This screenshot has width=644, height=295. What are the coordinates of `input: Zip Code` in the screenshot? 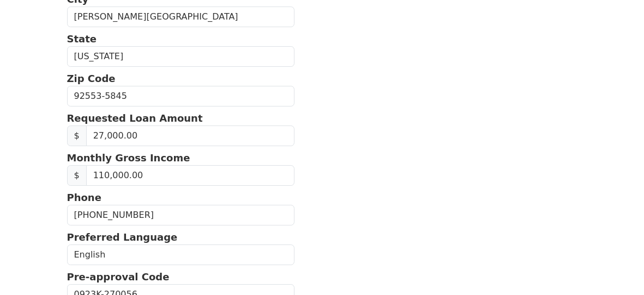 It's located at (181, 96).